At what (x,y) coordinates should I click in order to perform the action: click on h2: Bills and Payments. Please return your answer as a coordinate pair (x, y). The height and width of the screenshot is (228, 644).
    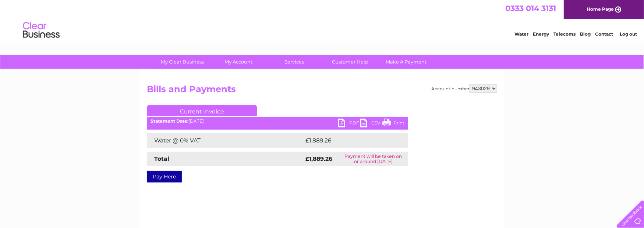
    Looking at the image, I should click on (322, 91).